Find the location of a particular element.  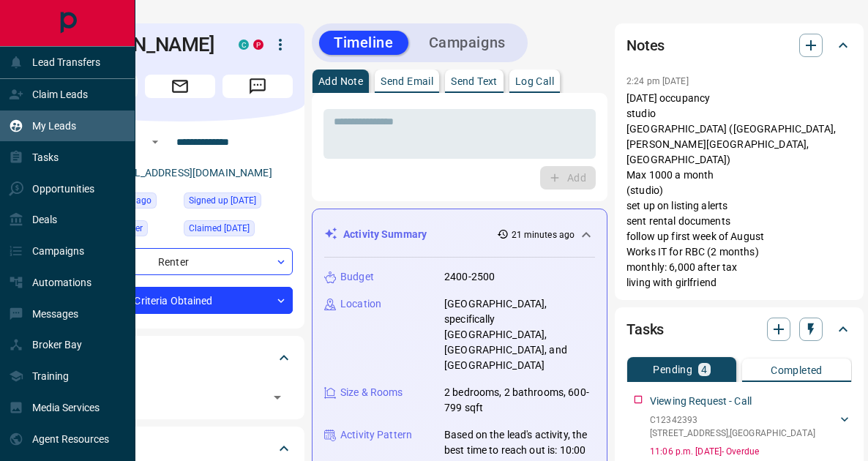

span: Email is located at coordinates (180, 87).